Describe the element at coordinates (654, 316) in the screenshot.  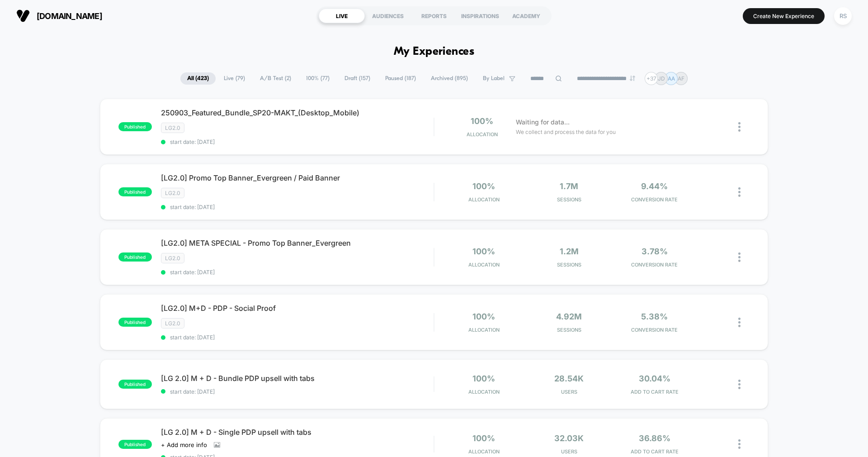
I see `span: 5.38%` at that location.